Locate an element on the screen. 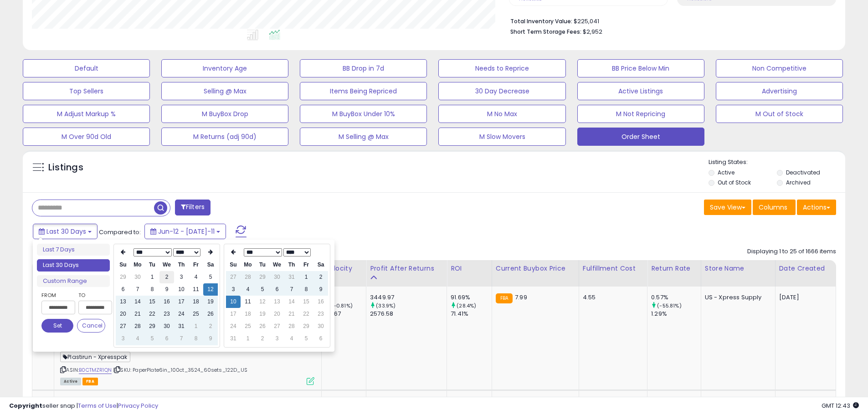 This screenshot has width=868, height=415. button: Columns is located at coordinates (775, 207).